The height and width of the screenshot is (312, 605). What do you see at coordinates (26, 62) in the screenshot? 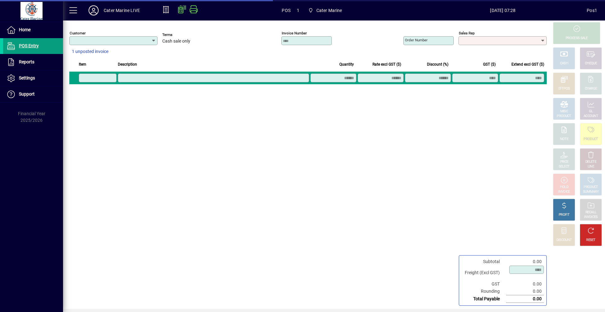
I see `span: Reports` at bounding box center [26, 62].